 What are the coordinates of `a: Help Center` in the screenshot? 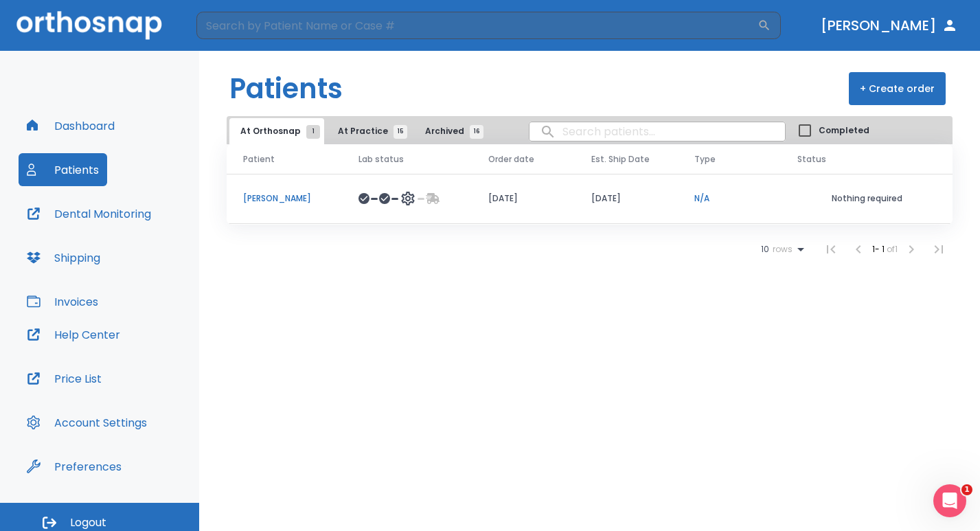 It's located at (73, 334).